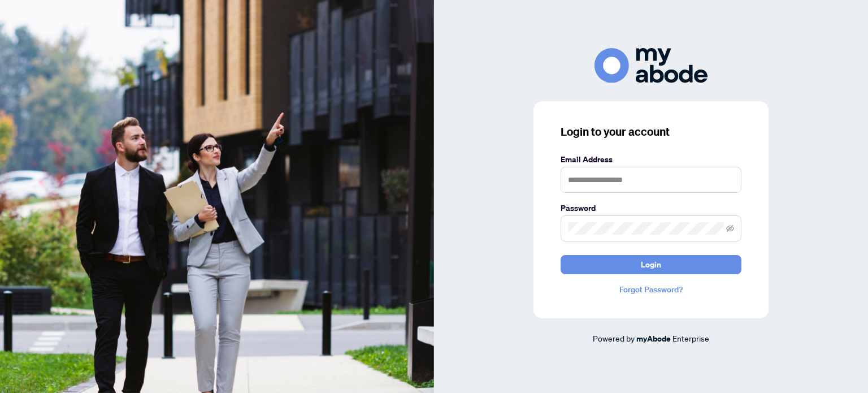 The image size is (868, 393). Describe the element at coordinates (651, 208) in the screenshot. I see `label: Password` at that location.